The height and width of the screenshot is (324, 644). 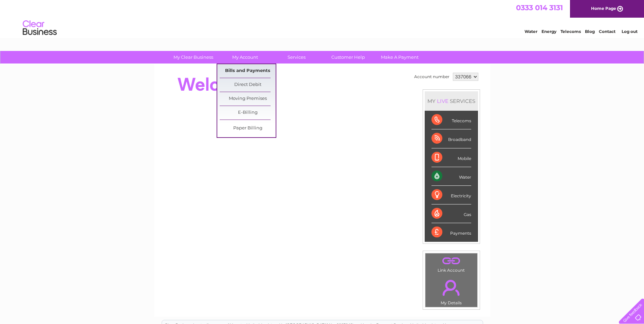 What do you see at coordinates (245, 57) in the screenshot?
I see `a: My Account` at bounding box center [245, 57].